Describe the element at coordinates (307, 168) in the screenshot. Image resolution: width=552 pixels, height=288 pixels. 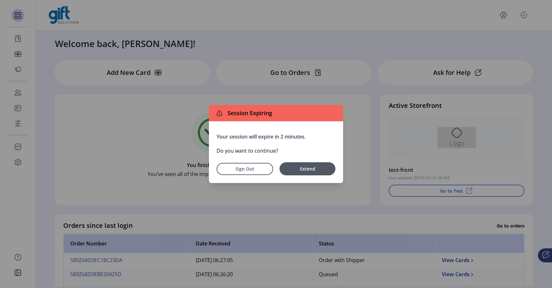
I see `span: Extend` at that location.